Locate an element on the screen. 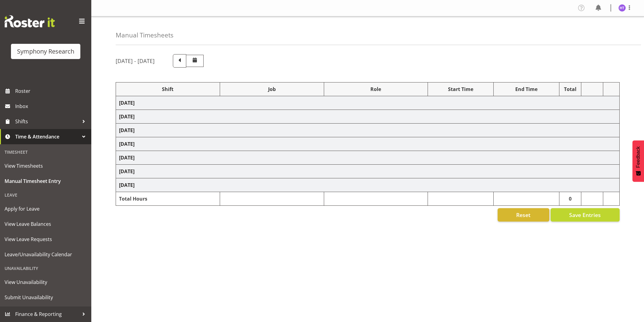 The height and width of the screenshot is (322, 644). button: Reset is located at coordinates (523, 215).